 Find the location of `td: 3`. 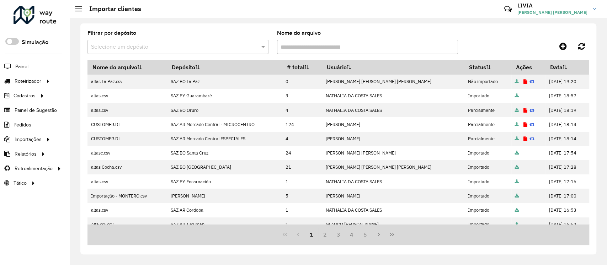

td: 3 is located at coordinates (302, 96).